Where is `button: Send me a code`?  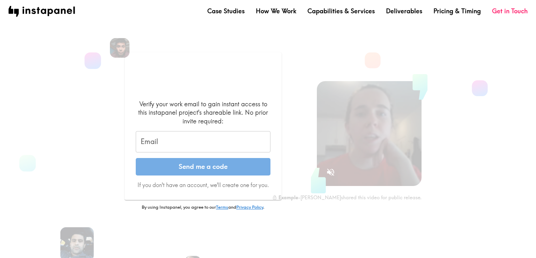
button: Send me a code is located at coordinates (203, 167).